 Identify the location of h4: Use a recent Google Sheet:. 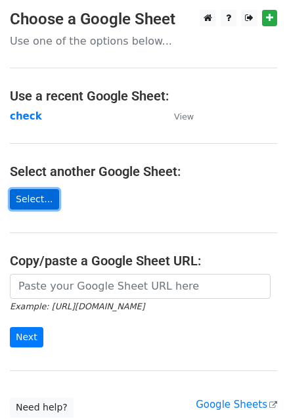
(143, 96).